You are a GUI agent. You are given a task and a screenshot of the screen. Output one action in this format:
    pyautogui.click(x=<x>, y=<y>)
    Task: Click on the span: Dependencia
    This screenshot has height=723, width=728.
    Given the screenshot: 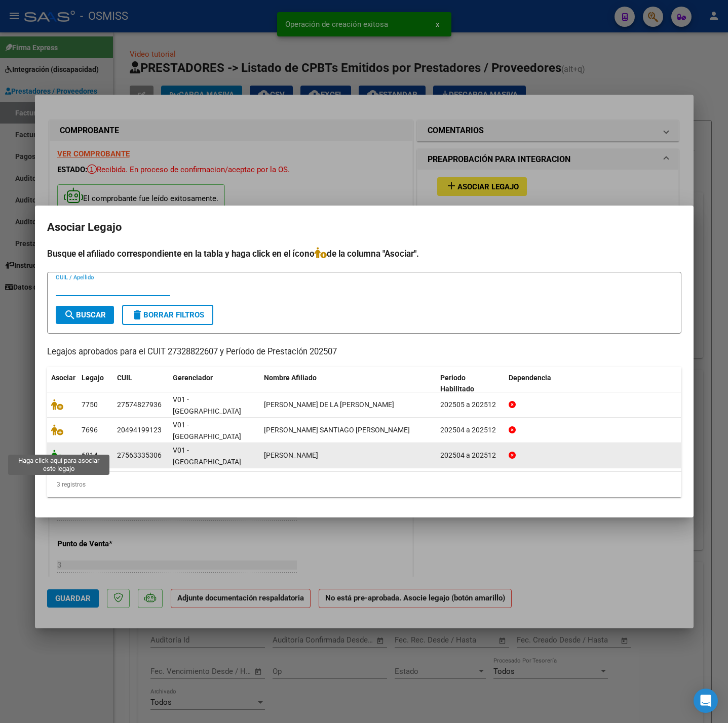 What is the action you would take?
    pyautogui.click(x=530, y=378)
    